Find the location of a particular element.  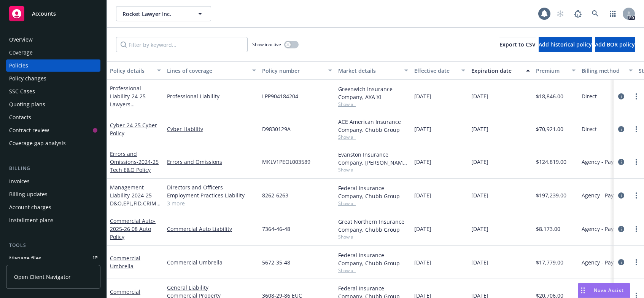

span: - 2024-25 Tech E&O Policy is located at coordinates (134, 166).